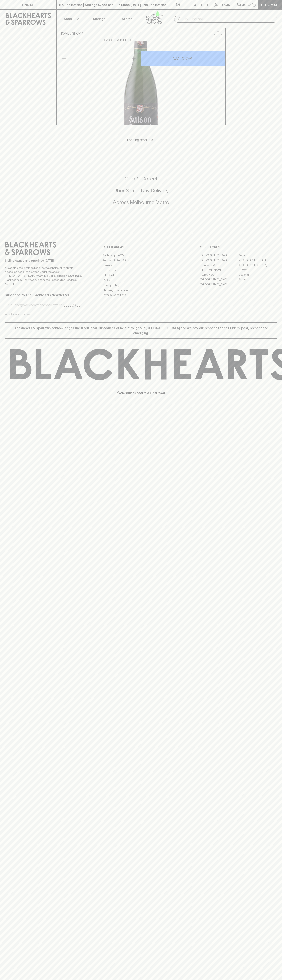 Image resolution: width=282 pixels, height=980 pixels. Describe the element at coordinates (141, 270) in the screenshot. I see `a: Contact Us` at that location.